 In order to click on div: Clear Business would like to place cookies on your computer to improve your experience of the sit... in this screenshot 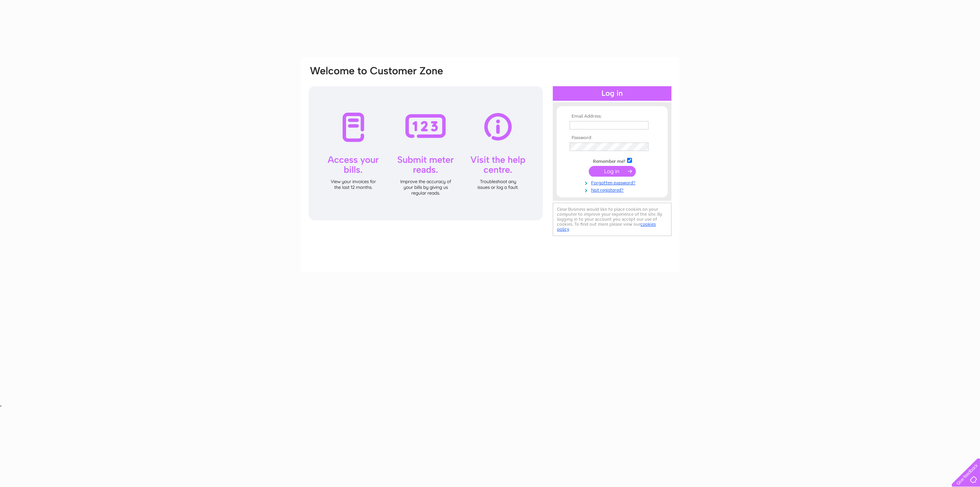, I will do `click(612, 219)`.